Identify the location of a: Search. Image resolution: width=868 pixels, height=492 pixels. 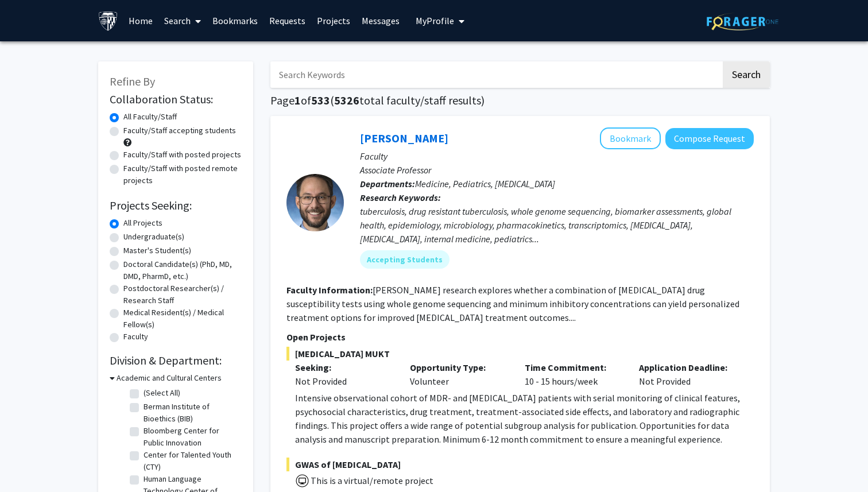
(183, 20).